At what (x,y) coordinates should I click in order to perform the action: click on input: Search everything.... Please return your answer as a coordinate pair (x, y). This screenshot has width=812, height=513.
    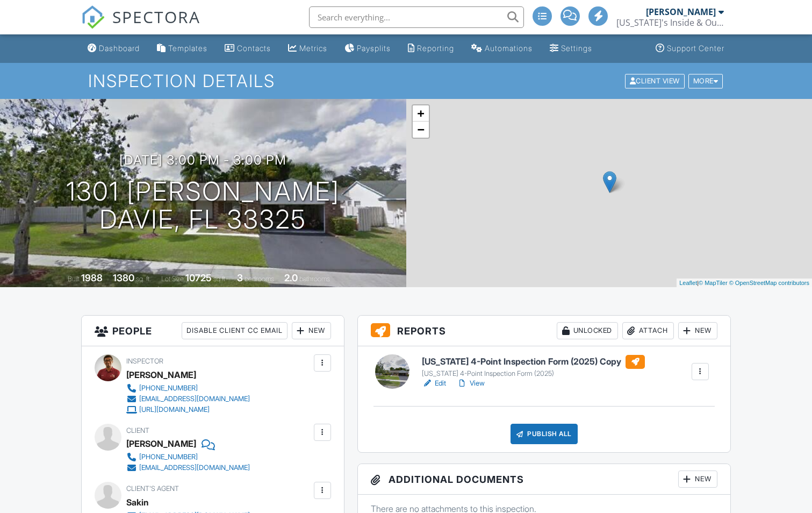
    Looking at the image, I should click on (417, 17).